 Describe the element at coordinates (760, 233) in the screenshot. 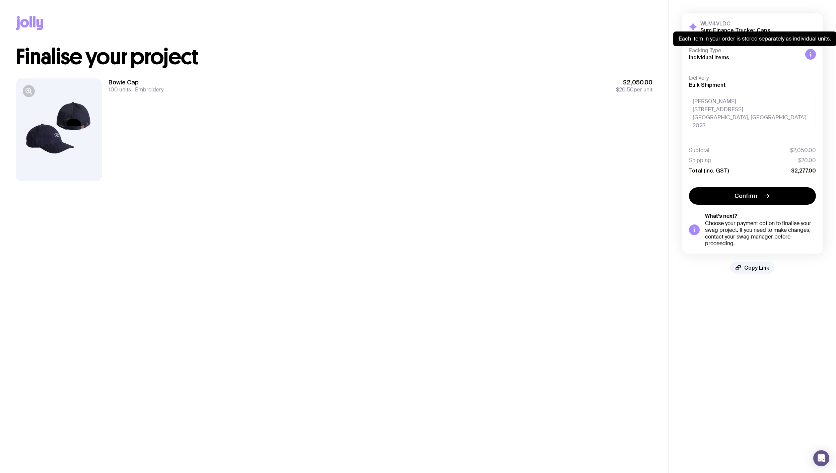

I see `div: Choose your payment option to finalise your swag project. If you need to make changes, contact yo...` at that location.